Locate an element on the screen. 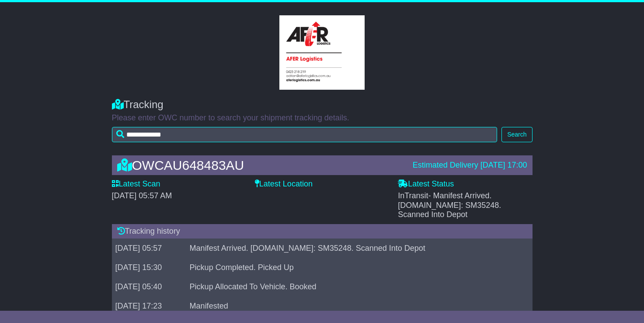 The width and height of the screenshot is (644, 323). span: InTransit is located at coordinates (450, 204).